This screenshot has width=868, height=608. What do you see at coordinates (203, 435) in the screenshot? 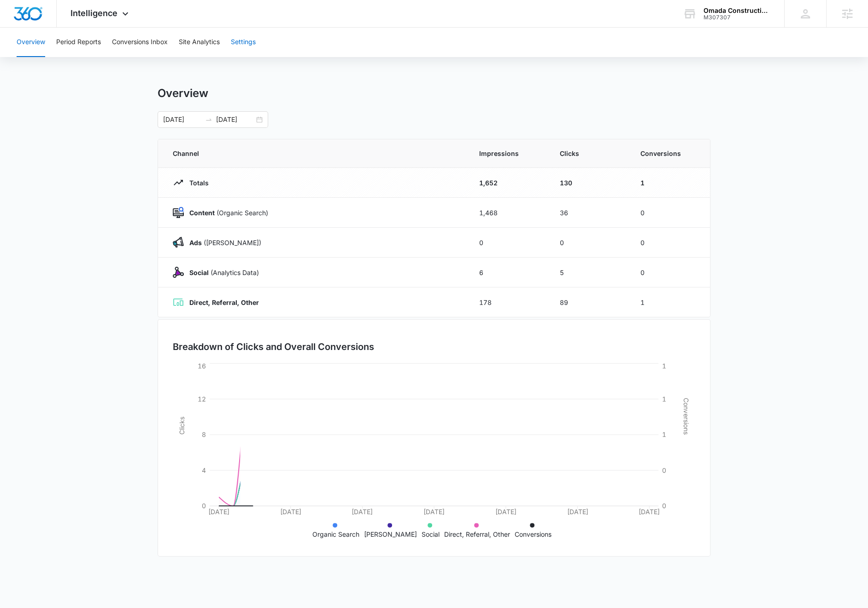
I see `tspan: 8` at bounding box center [203, 435].